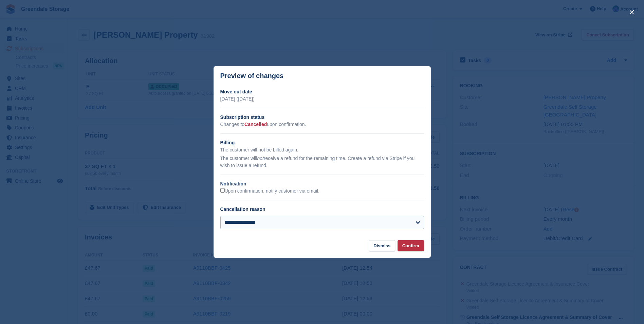 The image size is (644, 324). What do you see at coordinates (632, 13) in the screenshot?
I see `button: close` at bounding box center [632, 13].